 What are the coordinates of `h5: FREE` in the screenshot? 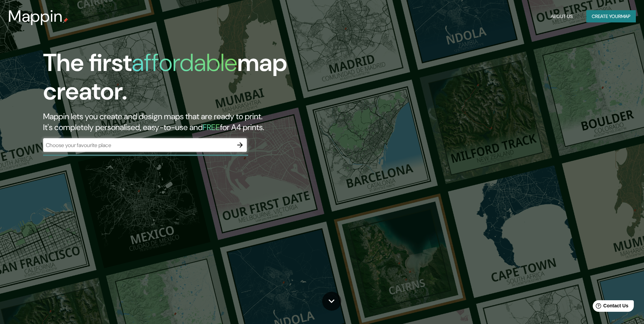 It's located at (211, 127).